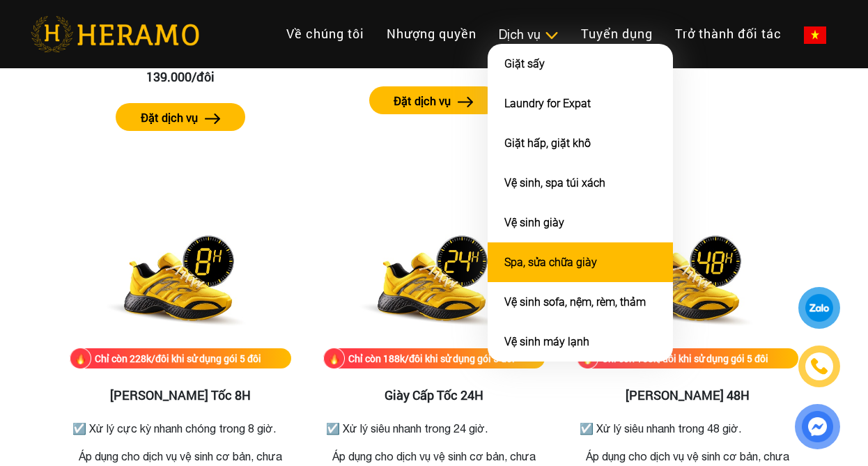  Describe the element at coordinates (575, 301) in the screenshot. I see `a: Vệ sinh sofa, nệm, rèm, thảm` at that location.